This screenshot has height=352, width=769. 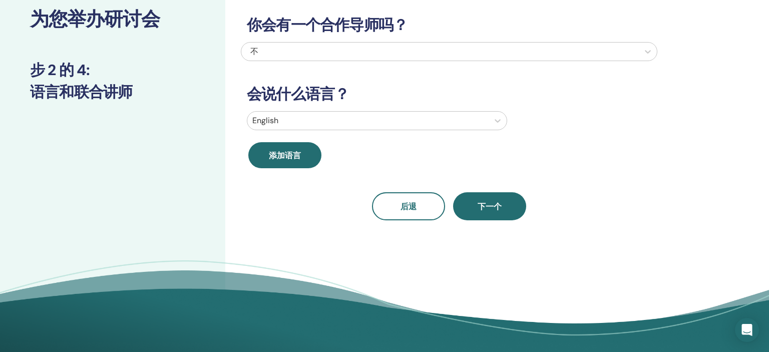 What do you see at coordinates (409, 206) in the screenshot?
I see `button: 后退` at bounding box center [409, 206].